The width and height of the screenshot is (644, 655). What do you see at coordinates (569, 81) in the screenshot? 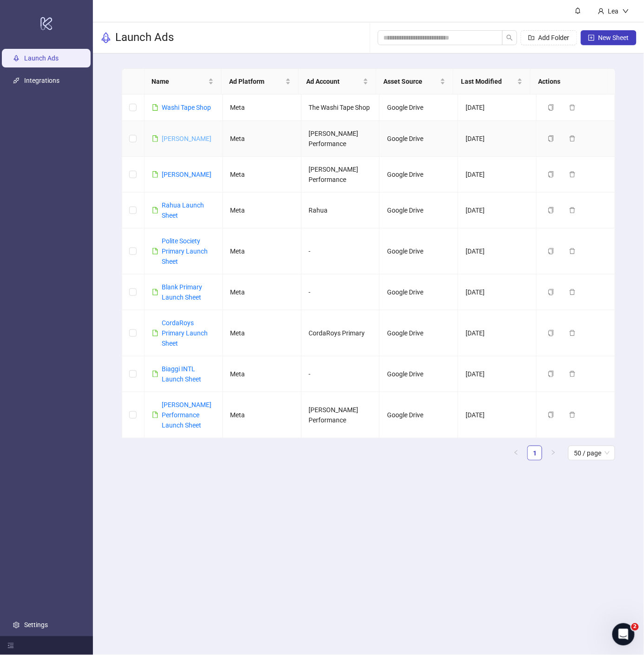
I see `th: Actions` at bounding box center [569, 81].